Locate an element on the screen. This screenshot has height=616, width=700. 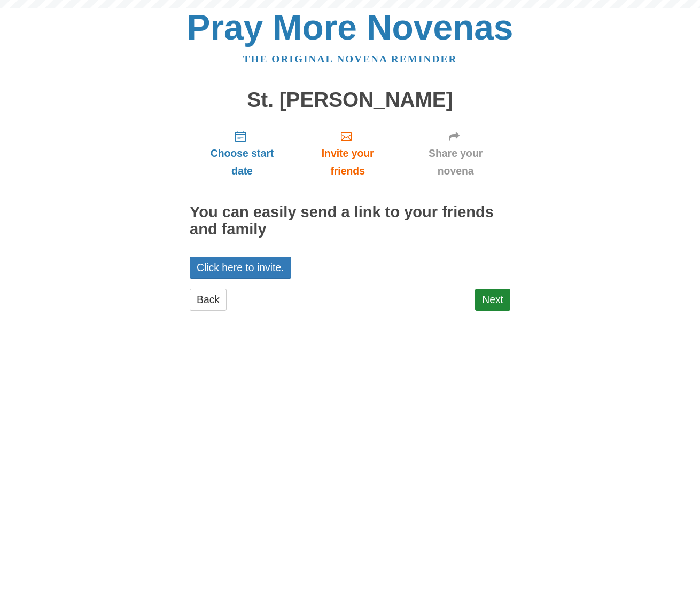
span: Choose start date is located at coordinates (242, 162).